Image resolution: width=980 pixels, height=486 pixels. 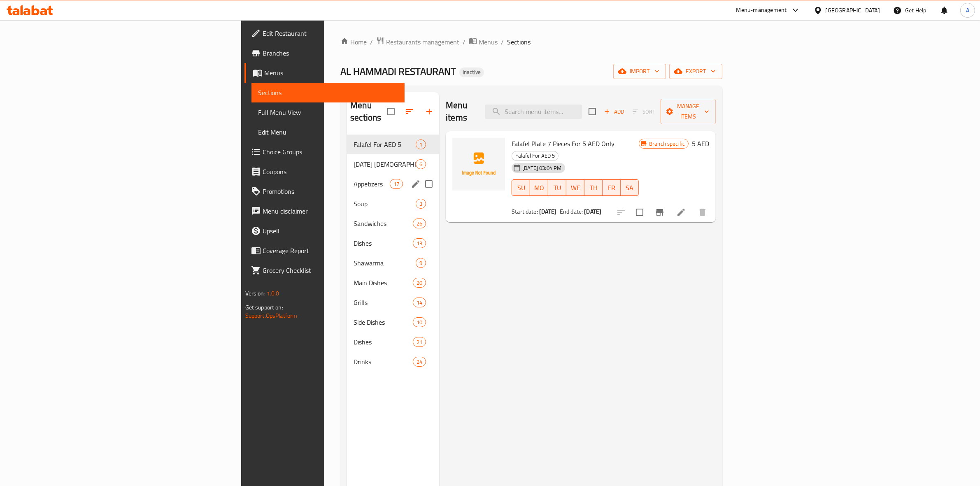 What do you see at coordinates (397, 184) in the screenshot?
I see `span: 17` at bounding box center [397, 184].